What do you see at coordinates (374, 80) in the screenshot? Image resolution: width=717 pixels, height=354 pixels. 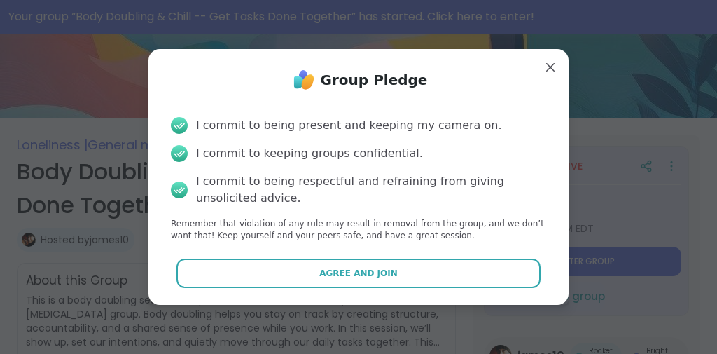 I see `h1: Group Pledge` at bounding box center [374, 80].